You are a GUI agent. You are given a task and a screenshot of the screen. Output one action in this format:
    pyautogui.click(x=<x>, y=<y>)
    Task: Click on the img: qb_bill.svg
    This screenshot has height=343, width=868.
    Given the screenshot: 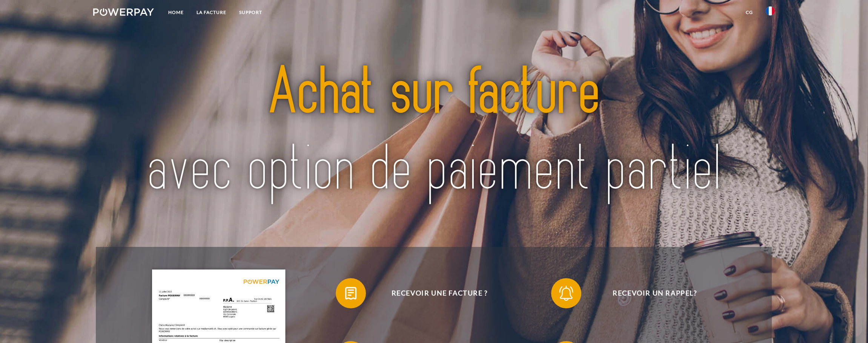 What is the action you would take?
    pyautogui.click(x=351, y=293)
    